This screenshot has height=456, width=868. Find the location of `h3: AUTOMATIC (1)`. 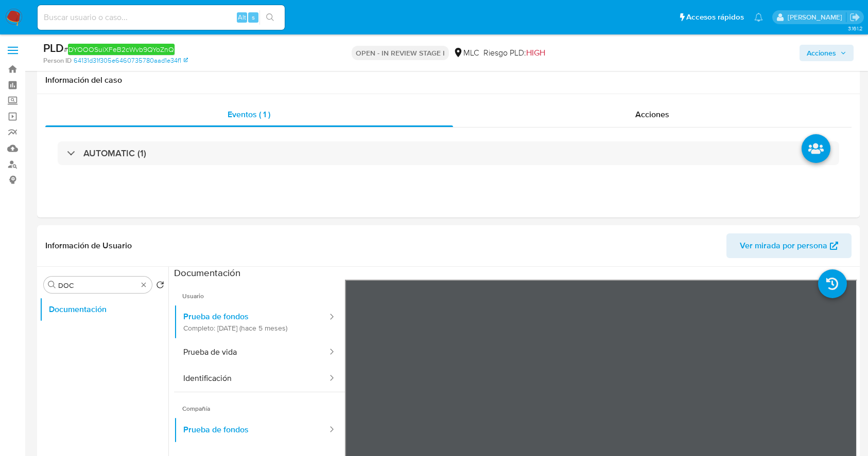

h3: AUTOMATIC (1) is located at coordinates (115, 153).